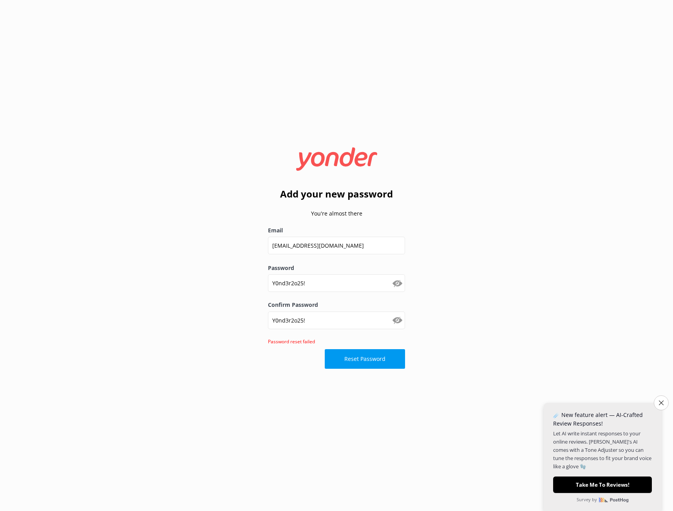 This screenshot has height=511, width=673. Describe the element at coordinates (336, 230) in the screenshot. I see `label: Email` at that location.